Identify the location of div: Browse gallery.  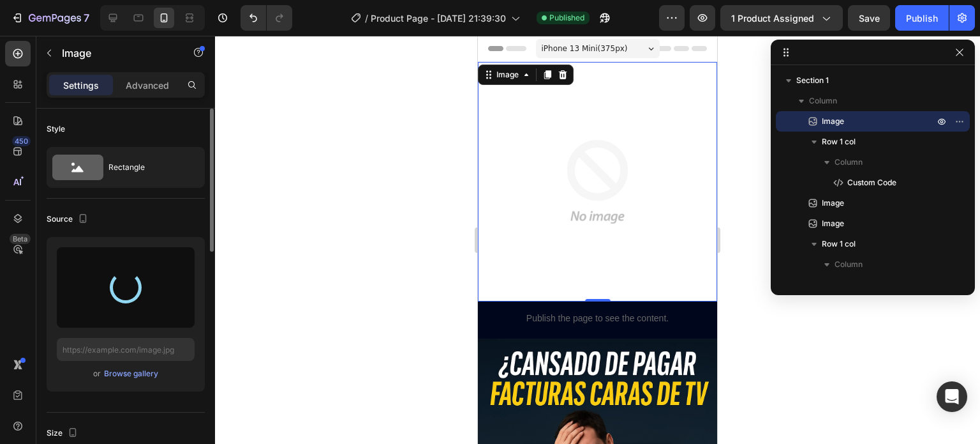
(131, 374).